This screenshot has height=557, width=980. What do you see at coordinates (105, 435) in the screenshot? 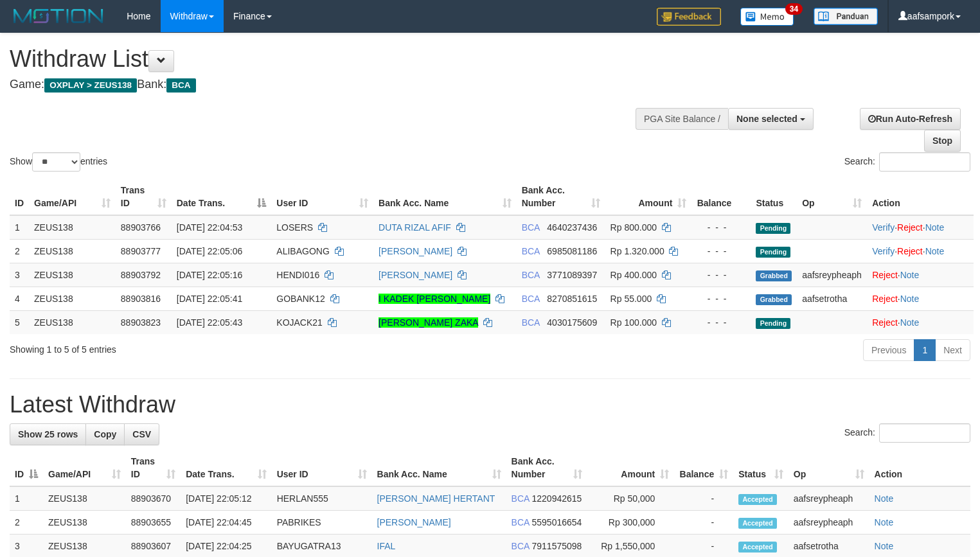
I see `a: Copy` at bounding box center [105, 435].